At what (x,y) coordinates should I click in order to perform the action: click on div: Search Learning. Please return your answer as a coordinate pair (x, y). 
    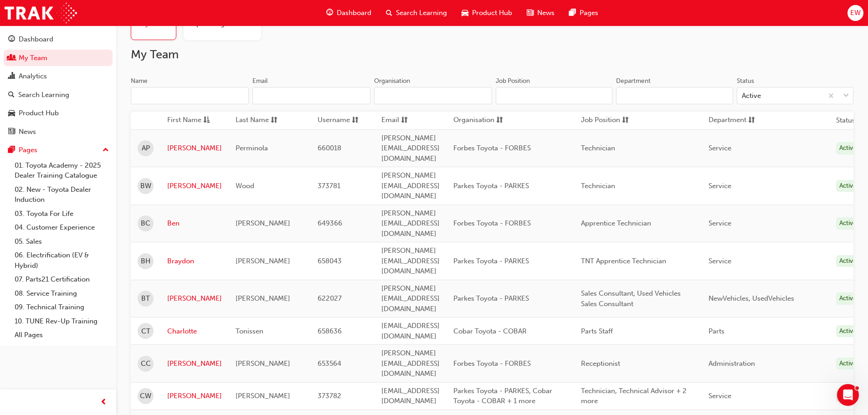
    Looking at the image, I should click on (44, 95).